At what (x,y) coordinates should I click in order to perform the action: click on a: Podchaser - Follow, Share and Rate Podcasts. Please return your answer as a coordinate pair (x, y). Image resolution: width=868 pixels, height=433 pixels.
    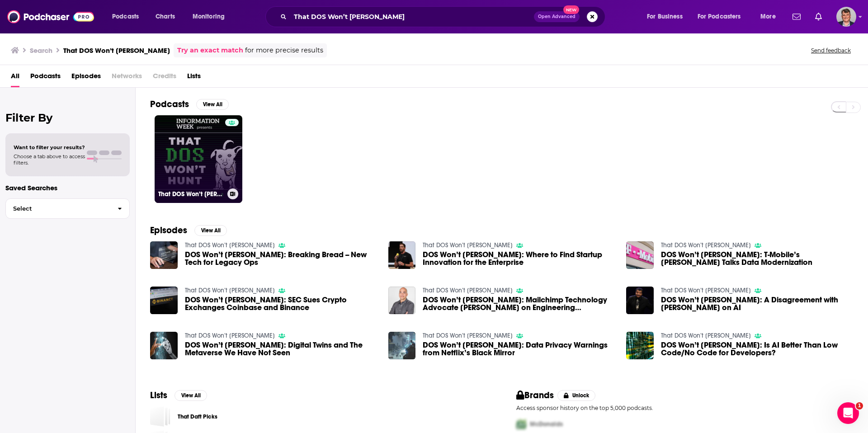
    Looking at the image, I should click on (50, 17).